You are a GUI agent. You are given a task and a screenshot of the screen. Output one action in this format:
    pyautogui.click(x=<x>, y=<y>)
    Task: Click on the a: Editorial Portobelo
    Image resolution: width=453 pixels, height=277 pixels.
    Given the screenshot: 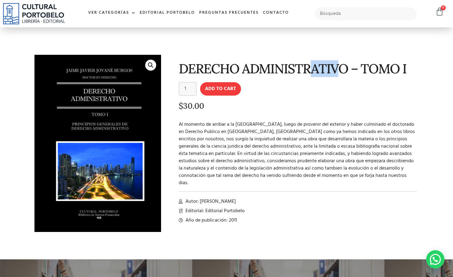 What is the action you would take?
    pyautogui.click(x=167, y=13)
    